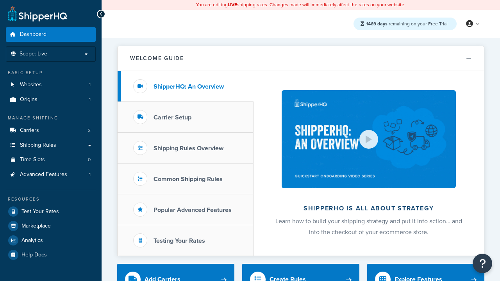 This screenshot has height=281, width=500. What do you see at coordinates (51, 100) in the screenshot?
I see `li: Origins` at bounding box center [51, 100].